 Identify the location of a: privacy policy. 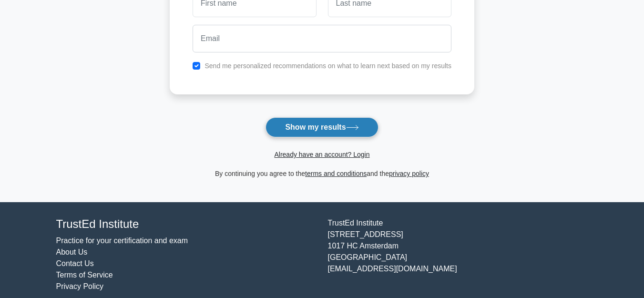
(409, 174).